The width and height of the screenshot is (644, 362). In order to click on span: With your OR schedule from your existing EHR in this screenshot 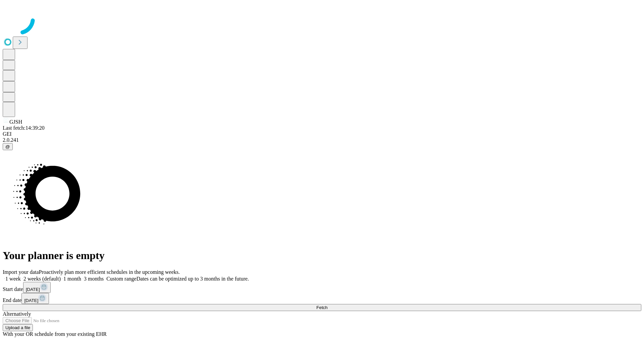, I will do `click(55, 334)`.